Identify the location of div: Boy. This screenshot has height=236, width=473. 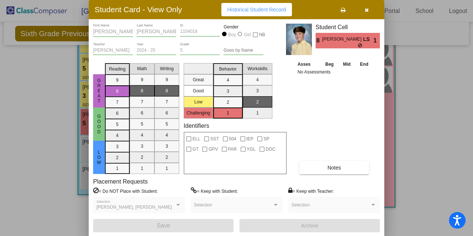
(232, 35).